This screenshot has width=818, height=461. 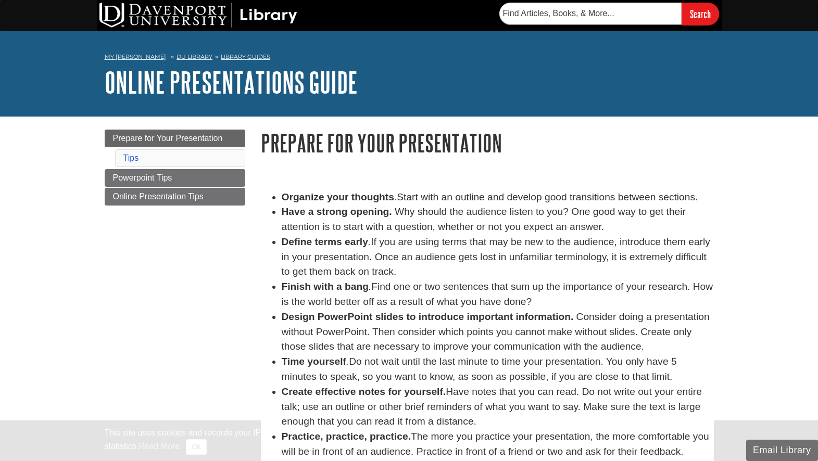 I want to click on div: This site uses cookies and records your IP address for usage statistics. Additionally, we use Goo..., so click(x=409, y=441).